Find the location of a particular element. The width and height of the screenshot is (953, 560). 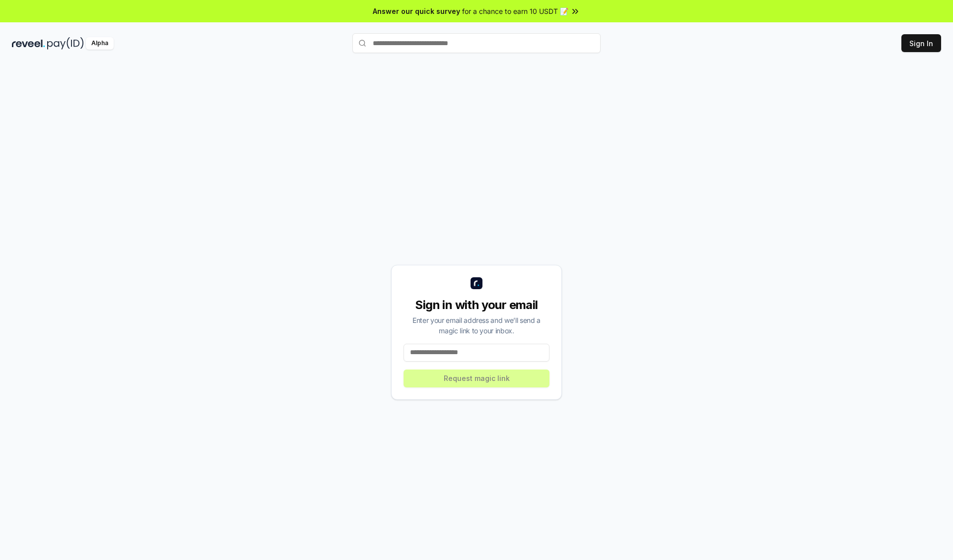

div: Alpha is located at coordinates (100, 43).